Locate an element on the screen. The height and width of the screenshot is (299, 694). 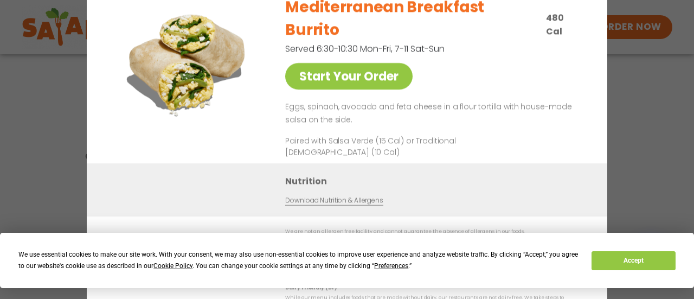
span: Preferences is located at coordinates (391, 266).